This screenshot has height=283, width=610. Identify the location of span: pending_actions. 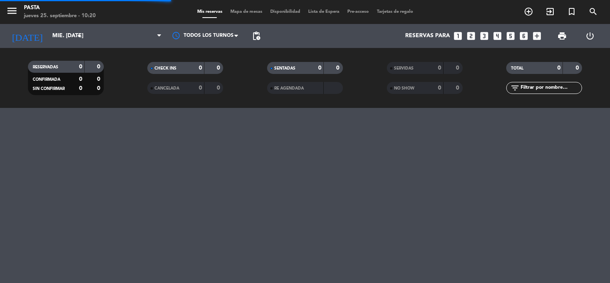
(256, 36).